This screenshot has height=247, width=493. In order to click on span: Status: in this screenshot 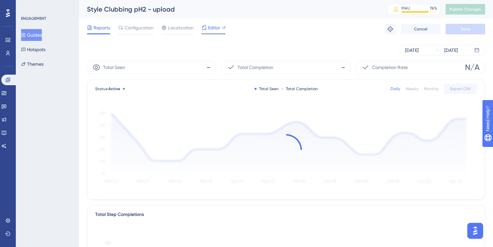, I will do `click(108, 89)`.